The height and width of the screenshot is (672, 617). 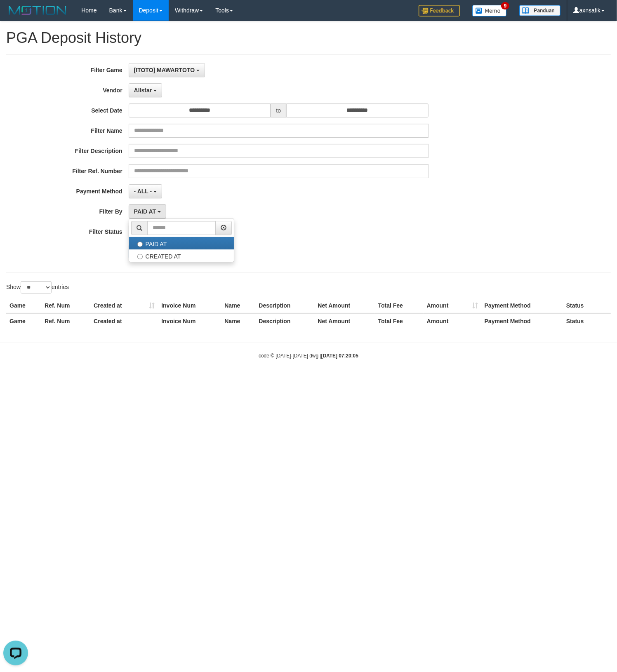 I want to click on input: PAID AT, so click(x=140, y=244).